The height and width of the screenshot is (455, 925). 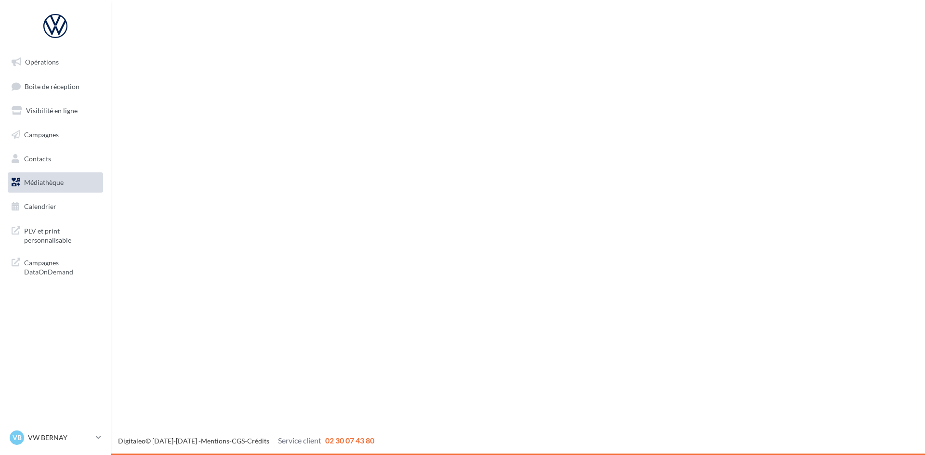 I want to click on a: Mentions, so click(x=215, y=441).